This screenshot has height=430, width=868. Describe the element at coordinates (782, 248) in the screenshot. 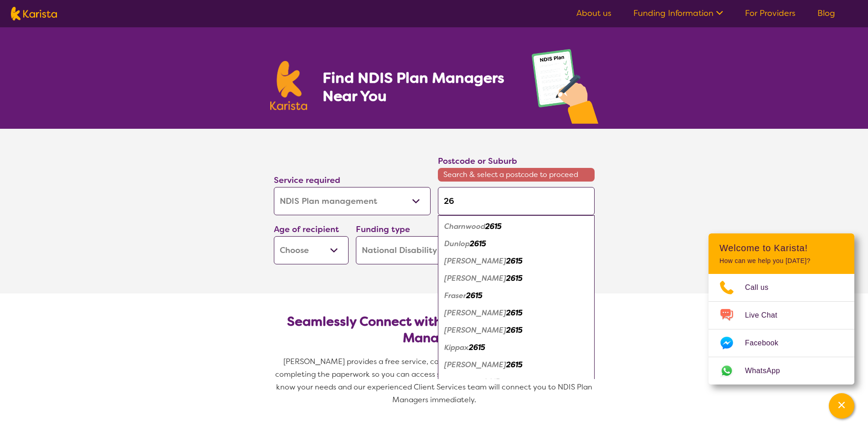

I see `h2: Welcome to Karista!` at that location.